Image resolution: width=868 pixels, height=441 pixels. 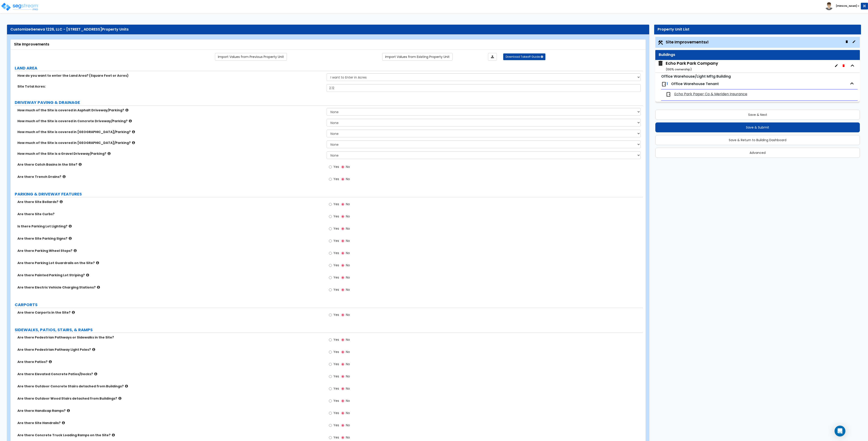 I want to click on label: Are there Site Bollards?, so click(x=170, y=202).